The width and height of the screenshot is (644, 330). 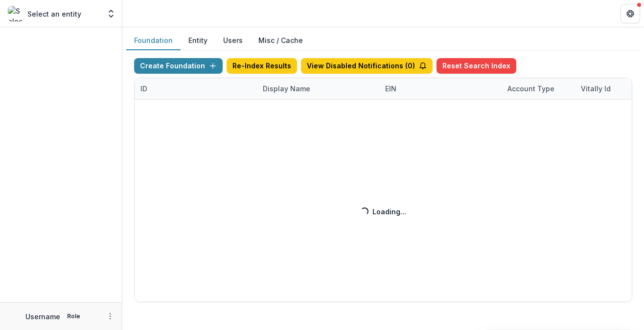 I want to click on p: Username, so click(x=43, y=316).